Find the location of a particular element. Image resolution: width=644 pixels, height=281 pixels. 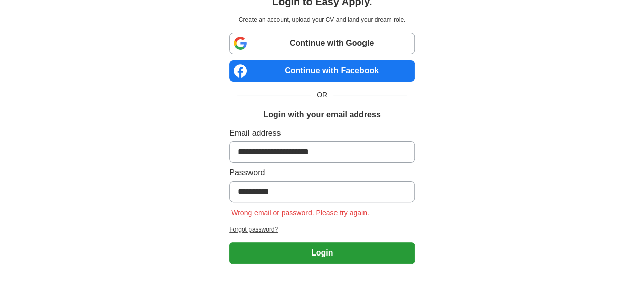

h1: Login with your email address is located at coordinates (322, 115).